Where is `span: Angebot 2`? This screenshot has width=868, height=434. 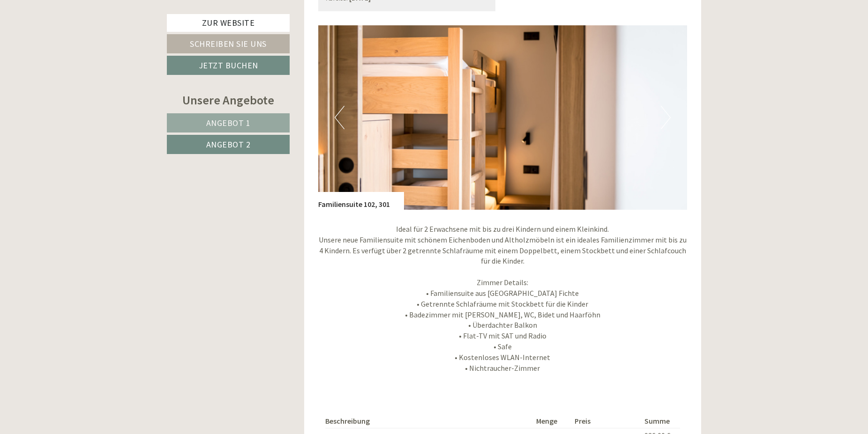 span: Angebot 2 is located at coordinates (228, 144).